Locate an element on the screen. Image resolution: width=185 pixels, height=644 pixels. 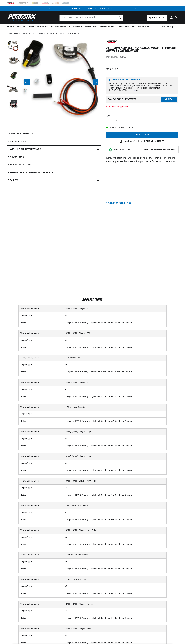
media-gallery: Gallery Viewer is located at coordinates (54, 82).